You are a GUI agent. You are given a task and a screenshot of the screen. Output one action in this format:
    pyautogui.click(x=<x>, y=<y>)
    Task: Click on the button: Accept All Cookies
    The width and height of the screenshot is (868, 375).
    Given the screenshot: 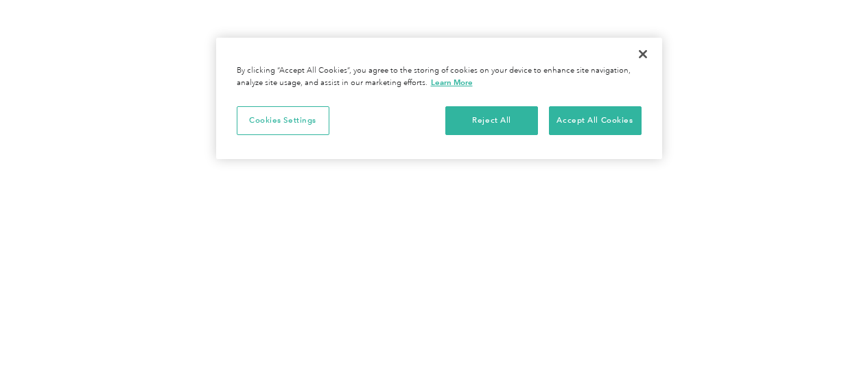 What is the action you would take?
    pyautogui.click(x=595, y=121)
    